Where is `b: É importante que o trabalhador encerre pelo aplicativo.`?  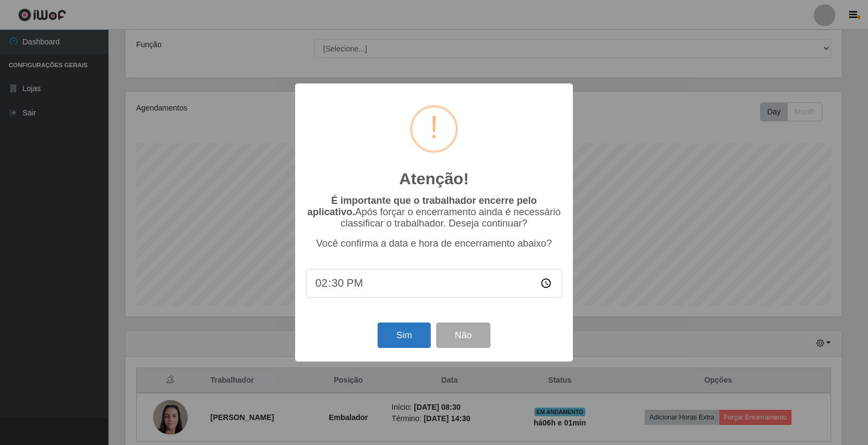 b: É importante que o trabalhador encerre pelo aplicativo. is located at coordinates (422, 206).